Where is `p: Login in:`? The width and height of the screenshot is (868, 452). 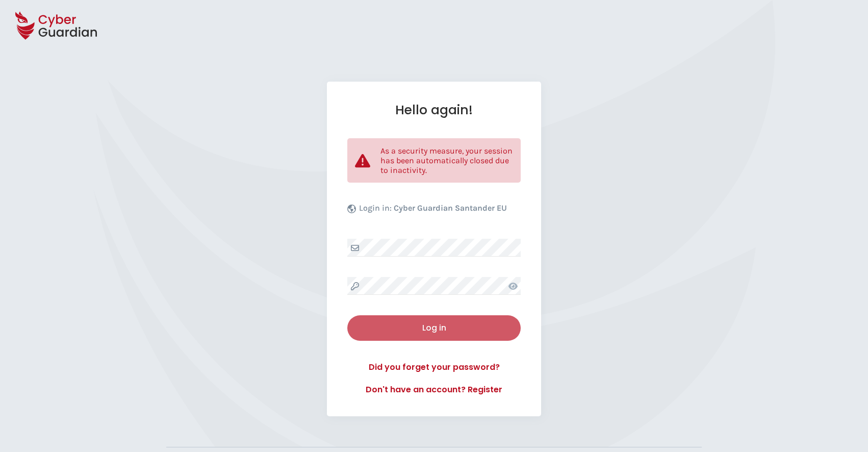 p: Login in: is located at coordinates (433, 211).